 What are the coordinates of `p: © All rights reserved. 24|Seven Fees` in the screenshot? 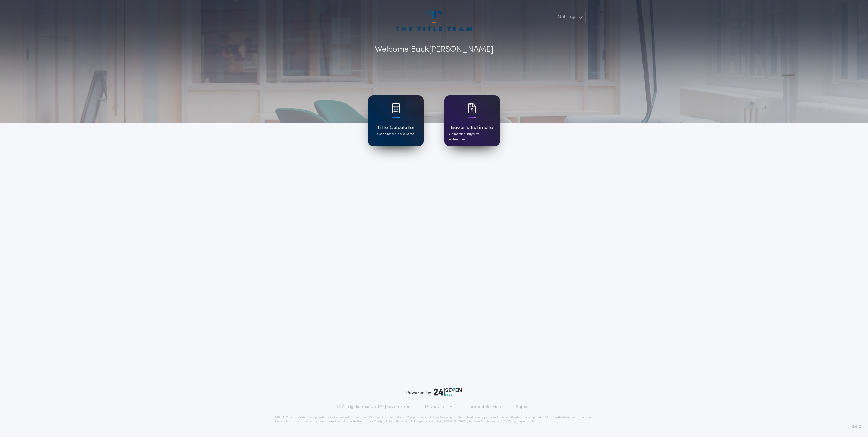 It's located at (374, 407).